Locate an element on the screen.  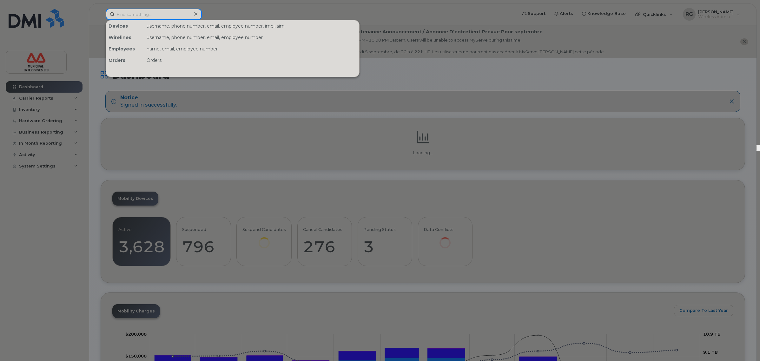
div: name, email, employee number is located at coordinates (252, 49).